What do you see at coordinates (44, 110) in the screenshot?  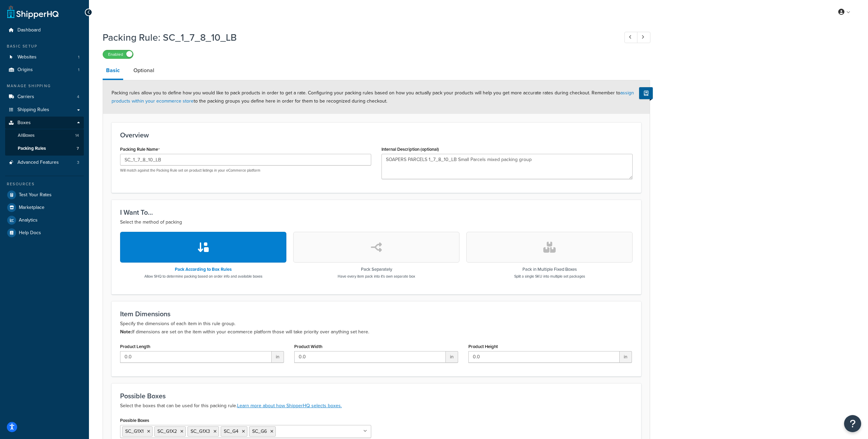 I see `a: Shipping Rules` at bounding box center [44, 110].